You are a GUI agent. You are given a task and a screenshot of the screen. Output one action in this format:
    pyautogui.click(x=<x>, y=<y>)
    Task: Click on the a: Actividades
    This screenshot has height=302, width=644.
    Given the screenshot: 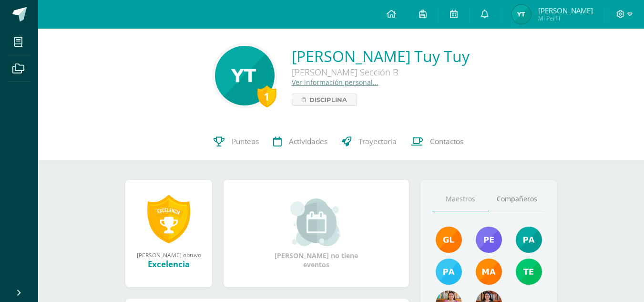 What is the action you would take?
    pyautogui.click(x=300, y=142)
    